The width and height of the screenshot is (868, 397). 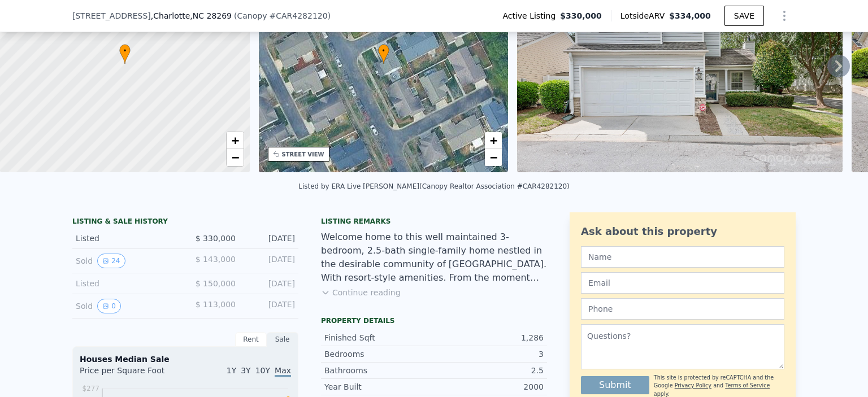 What do you see at coordinates (693, 385) in the screenshot?
I see `a: Privacy Policy` at bounding box center [693, 385].